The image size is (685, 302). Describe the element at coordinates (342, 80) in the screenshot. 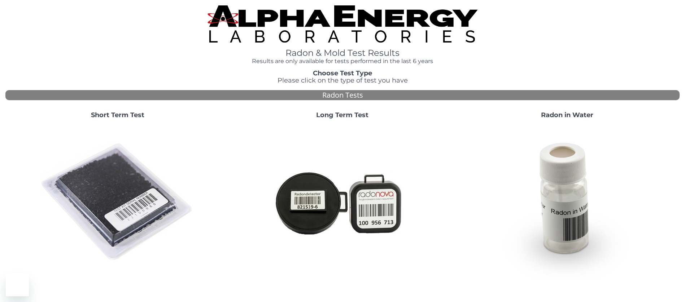

I see `span: Please click on the type of test you have` at that location.